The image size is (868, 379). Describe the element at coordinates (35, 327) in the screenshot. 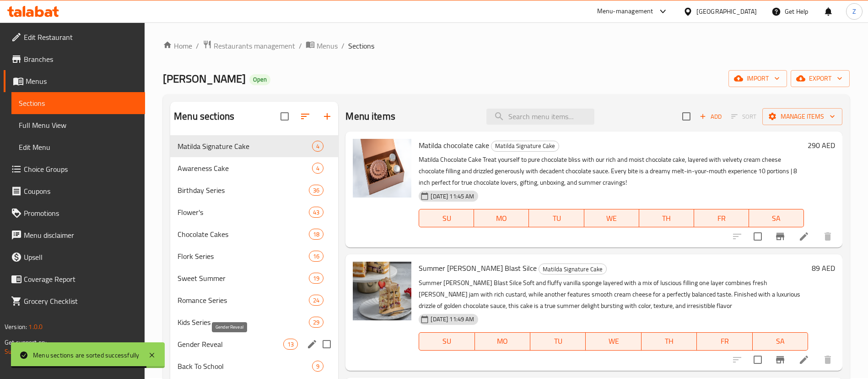

I see `span: 1.0.0` at that location.